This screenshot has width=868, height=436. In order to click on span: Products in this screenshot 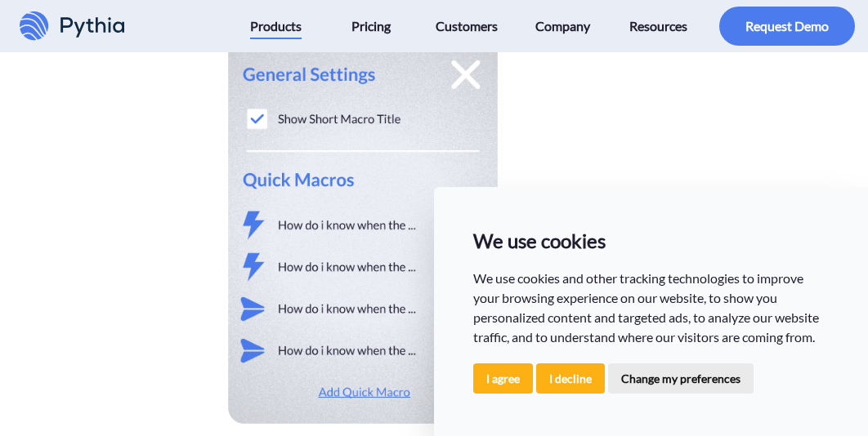, I will do `click(275, 26)`.